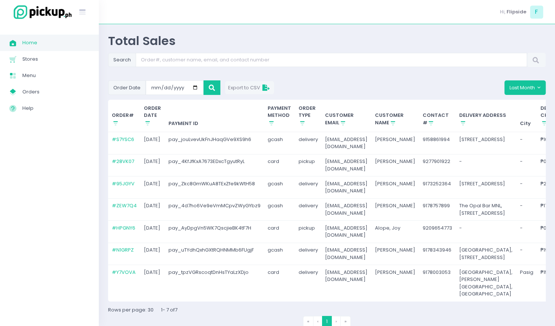 The image size is (555, 326). What do you see at coordinates (536, 12) in the screenshot?
I see `span: F` at bounding box center [536, 12].